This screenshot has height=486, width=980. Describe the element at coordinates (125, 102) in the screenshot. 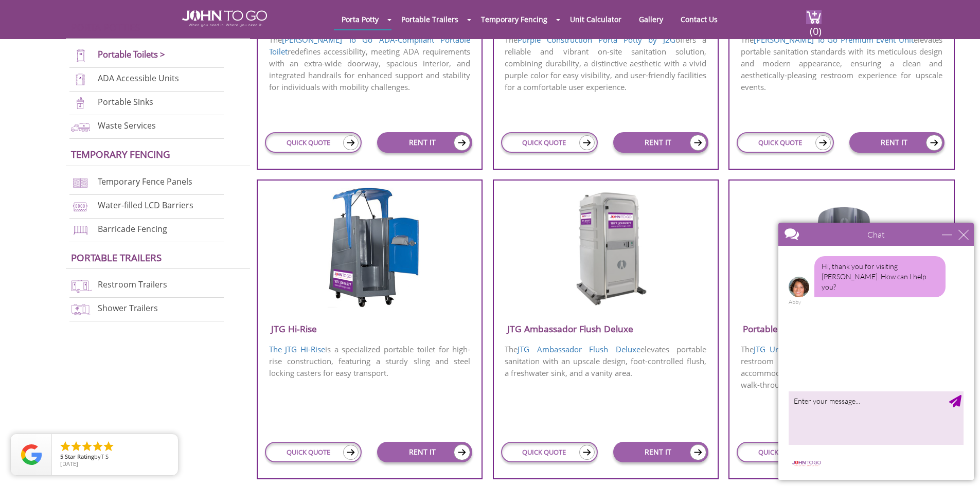

I see `a: Portable Sinks` at that location.